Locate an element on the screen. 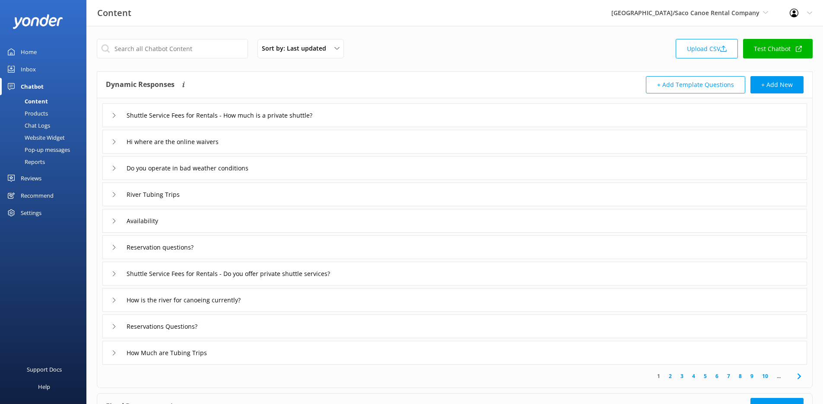 This screenshot has height=404, width=823. a: Products is located at coordinates (46, 113).